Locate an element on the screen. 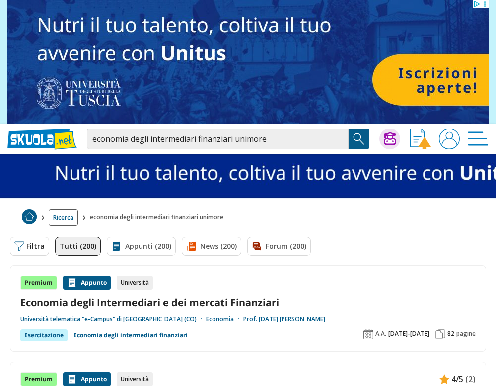 The height and width of the screenshot is (386, 496). button: Search Button is located at coordinates (359, 139).